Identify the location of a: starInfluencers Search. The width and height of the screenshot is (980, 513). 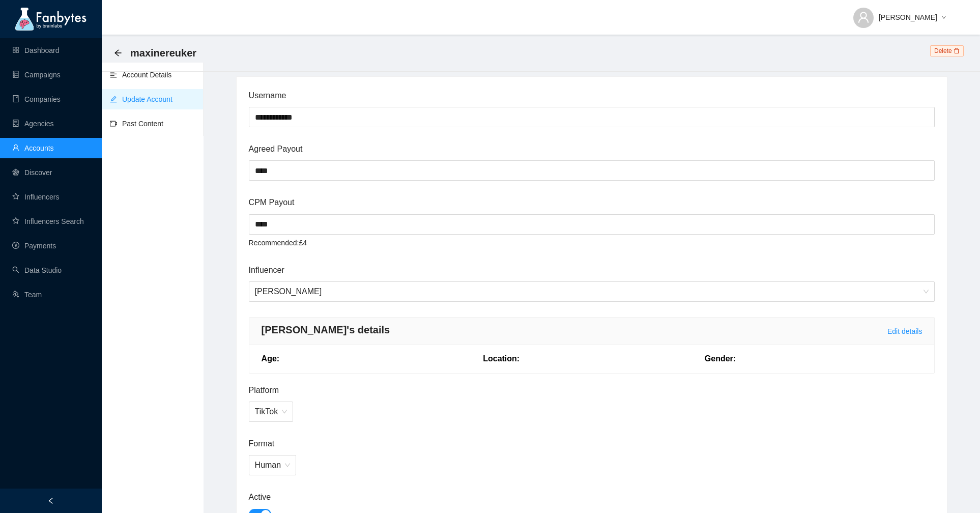
(48, 221).